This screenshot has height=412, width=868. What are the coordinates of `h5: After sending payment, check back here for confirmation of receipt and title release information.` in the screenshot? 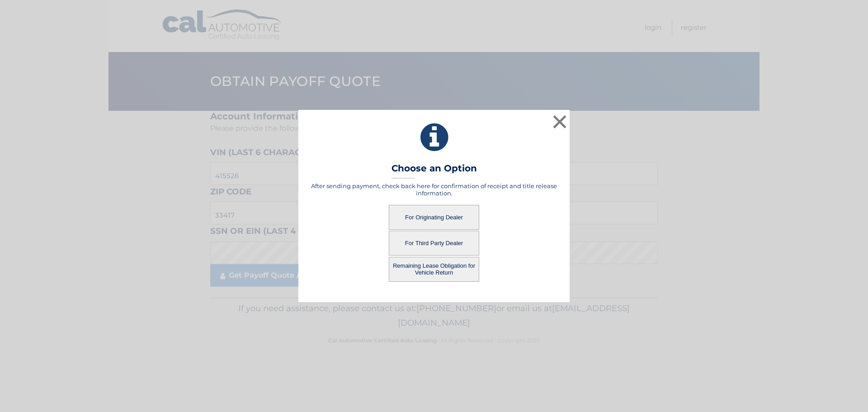 It's located at (434, 190).